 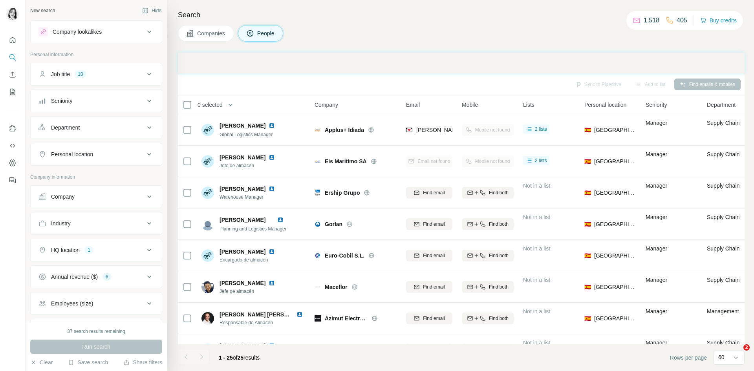 I want to click on img: Logo of Maceflor, so click(x=318, y=287).